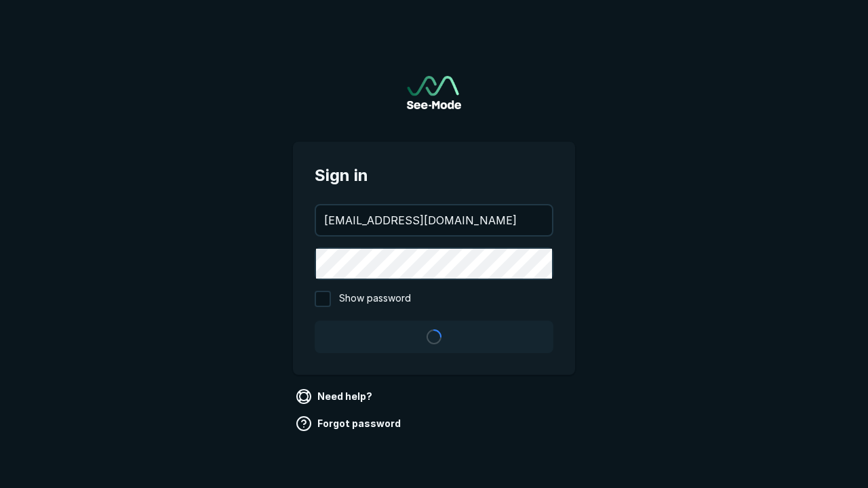 The height and width of the screenshot is (488, 868). Describe the element at coordinates (434, 175) in the screenshot. I see `span: Sign in` at that location.